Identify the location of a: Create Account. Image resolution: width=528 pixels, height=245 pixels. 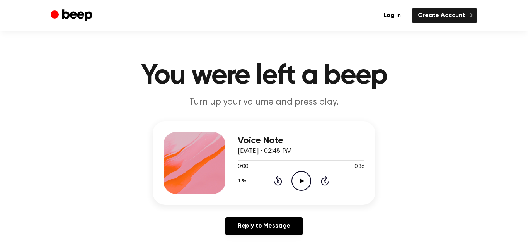
(445, 15).